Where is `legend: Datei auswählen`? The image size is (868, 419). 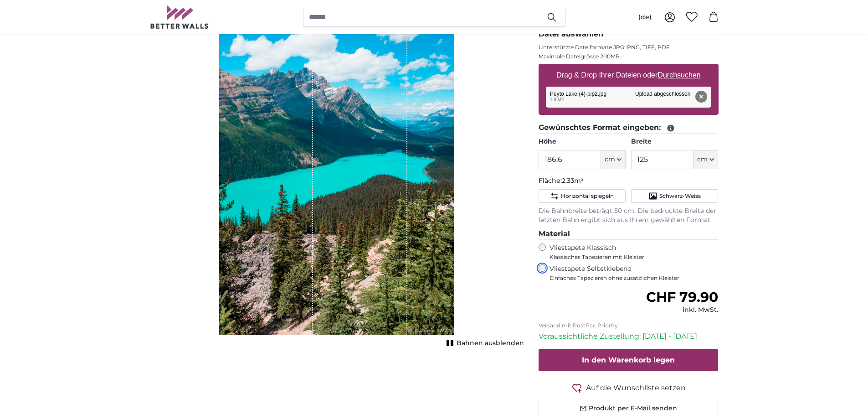 legend: Datei auswählen is located at coordinates (628, 34).